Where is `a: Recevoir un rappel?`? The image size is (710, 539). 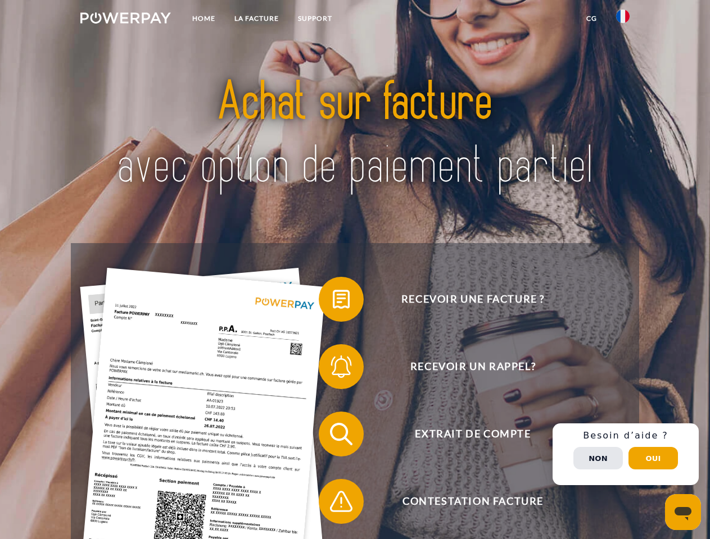
a: Recevoir un rappel? is located at coordinates (465, 367).